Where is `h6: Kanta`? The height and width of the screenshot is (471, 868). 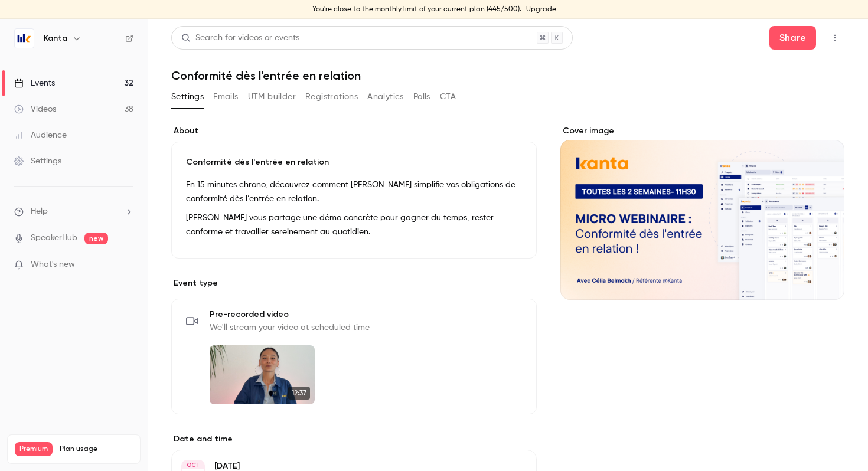 h6: Kanta is located at coordinates (56, 38).